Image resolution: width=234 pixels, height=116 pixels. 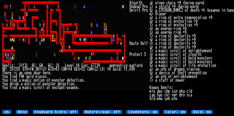 I want to click on div: I, so click(x=36, y=69).